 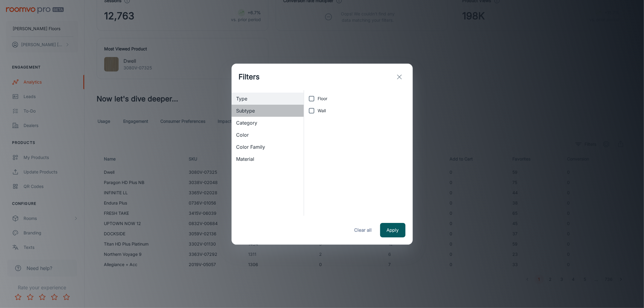 What do you see at coordinates (268, 123) in the screenshot?
I see `span: Category` at bounding box center [268, 123].